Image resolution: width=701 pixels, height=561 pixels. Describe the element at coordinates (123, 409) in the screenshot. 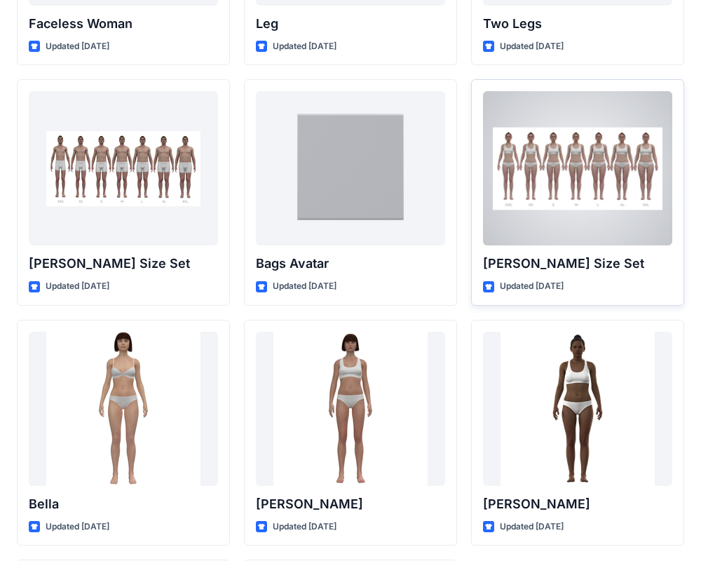

I see `a: Bella` at that location.